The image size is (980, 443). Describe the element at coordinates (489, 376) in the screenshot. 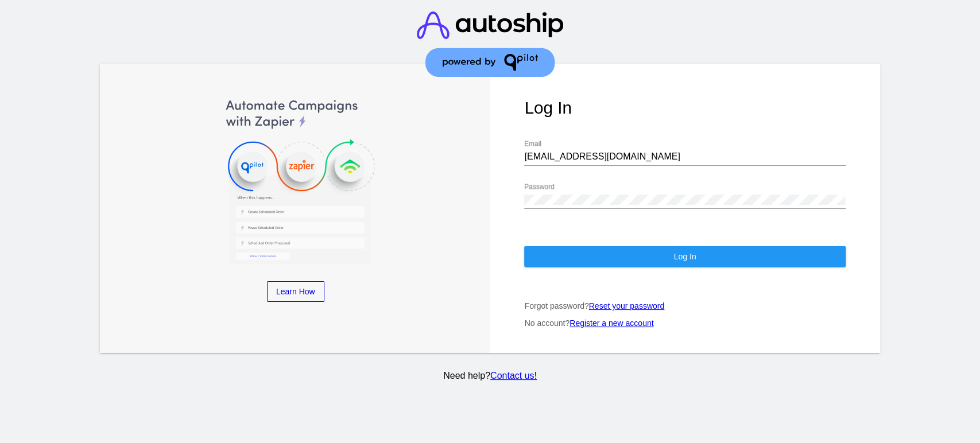

I see `p: Need help?` at that location.